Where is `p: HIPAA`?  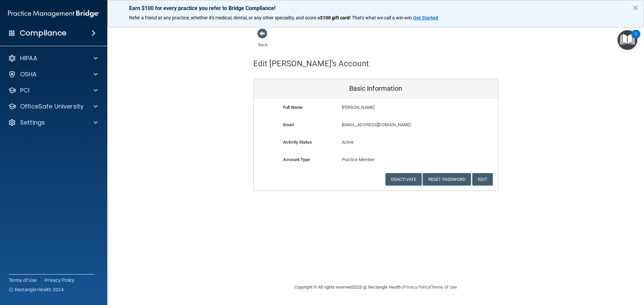 p: HIPAA is located at coordinates (29, 58).